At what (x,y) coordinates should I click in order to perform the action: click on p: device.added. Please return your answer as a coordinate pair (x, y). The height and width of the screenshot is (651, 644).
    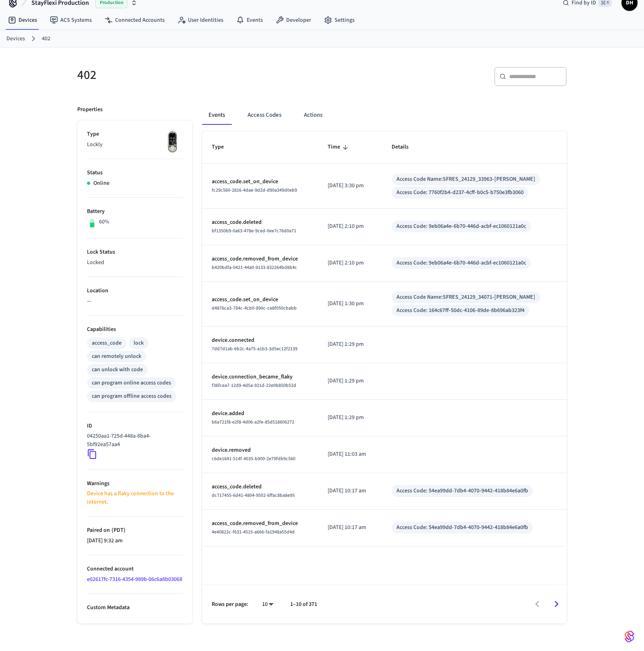
    Looking at the image, I should click on (260, 414).